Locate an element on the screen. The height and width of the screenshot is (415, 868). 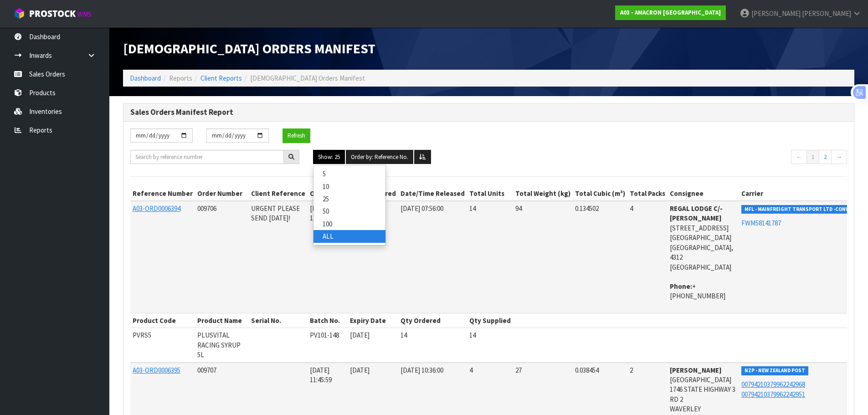
button: Order by: Reference No. is located at coordinates (380, 157).